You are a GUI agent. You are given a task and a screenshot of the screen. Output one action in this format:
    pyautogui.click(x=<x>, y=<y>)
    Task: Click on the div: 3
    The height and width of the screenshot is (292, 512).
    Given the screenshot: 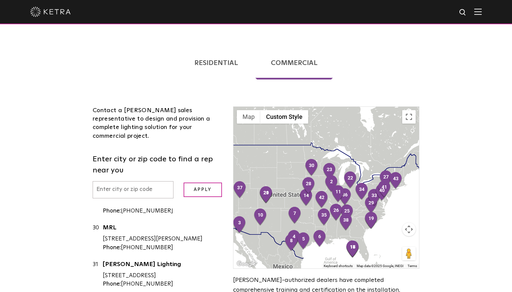 What is the action you would take?
    pyautogui.click(x=240, y=225)
    